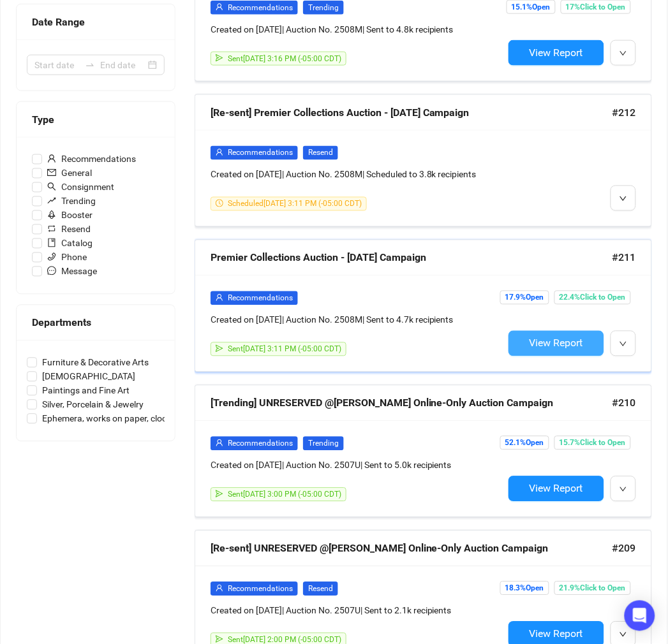 The image size is (668, 644). What do you see at coordinates (51, 243) in the screenshot?
I see `span: book` at bounding box center [51, 243].